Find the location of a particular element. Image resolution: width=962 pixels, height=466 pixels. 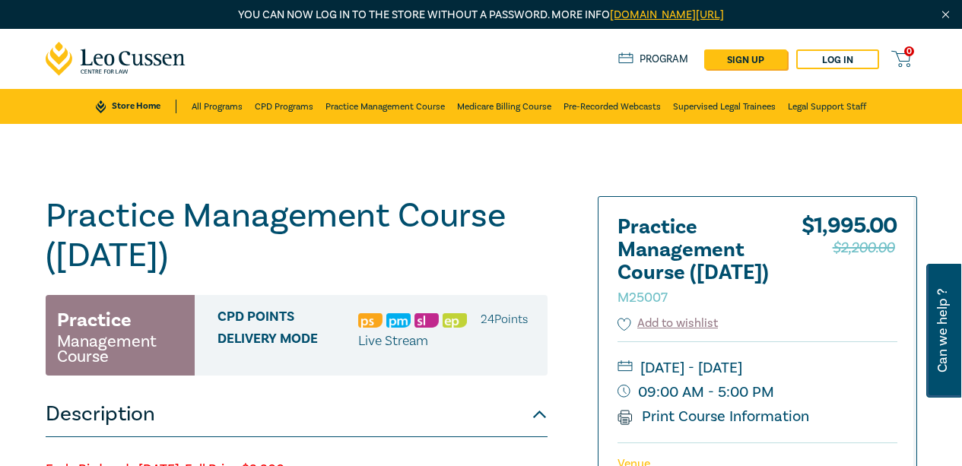

small: M25007 is located at coordinates (643, 297).